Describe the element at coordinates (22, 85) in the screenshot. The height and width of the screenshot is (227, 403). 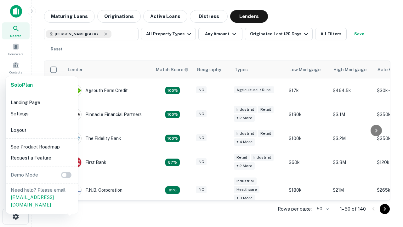
I see `a: SoloPlan` at that location.